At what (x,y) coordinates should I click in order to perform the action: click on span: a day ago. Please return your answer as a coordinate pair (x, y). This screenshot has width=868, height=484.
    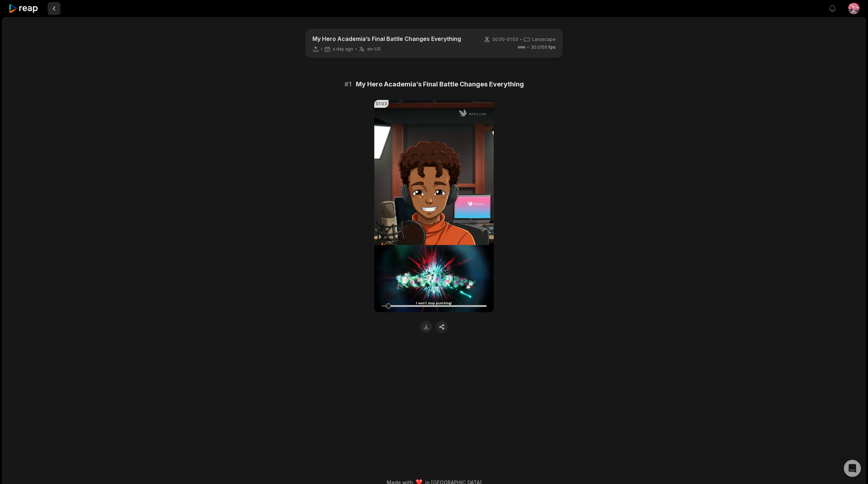
    Looking at the image, I should click on (343, 49).